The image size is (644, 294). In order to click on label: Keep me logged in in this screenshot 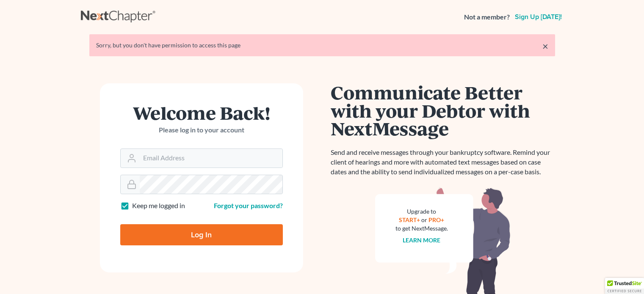, I will do `click(159, 206)`.